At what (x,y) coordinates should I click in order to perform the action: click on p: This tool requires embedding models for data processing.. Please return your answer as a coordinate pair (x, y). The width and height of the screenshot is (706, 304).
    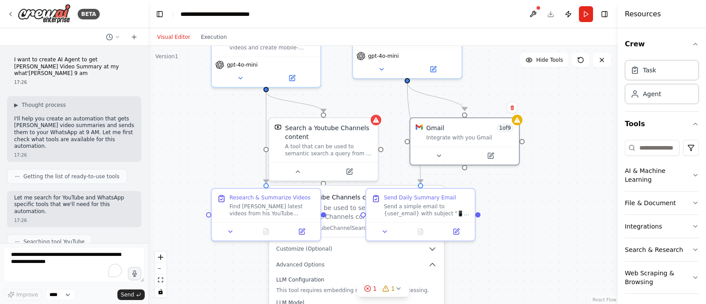
    Looking at the image, I should click on (357, 290).